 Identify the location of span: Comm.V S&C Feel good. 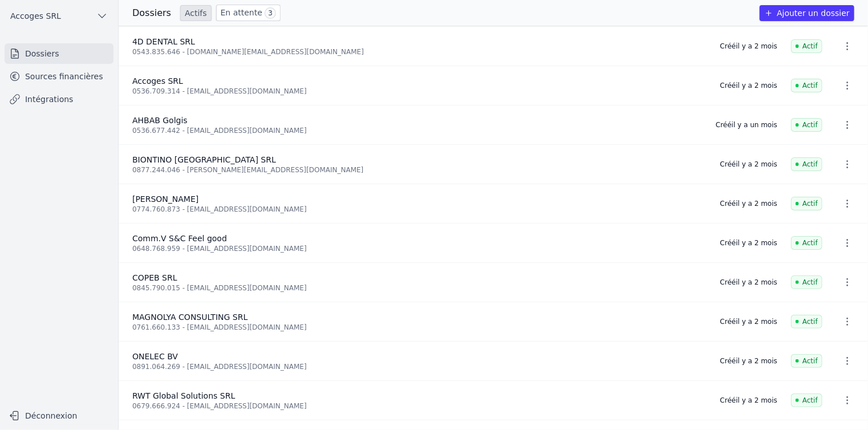
(179, 238).